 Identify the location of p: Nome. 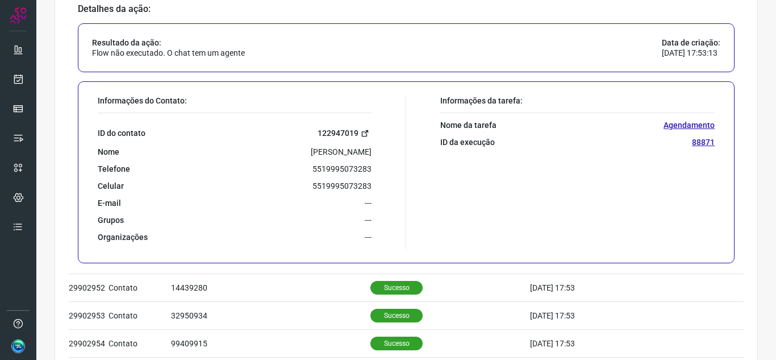
(108, 152).